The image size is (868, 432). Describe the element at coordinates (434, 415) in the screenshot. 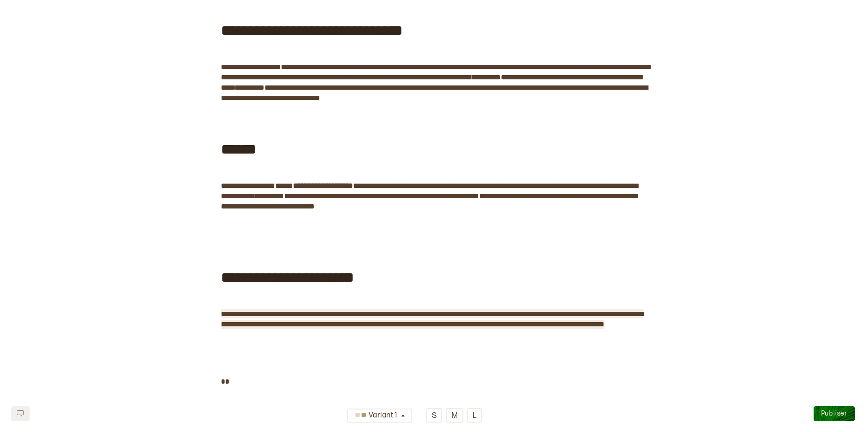

I see `button: S` at that location.